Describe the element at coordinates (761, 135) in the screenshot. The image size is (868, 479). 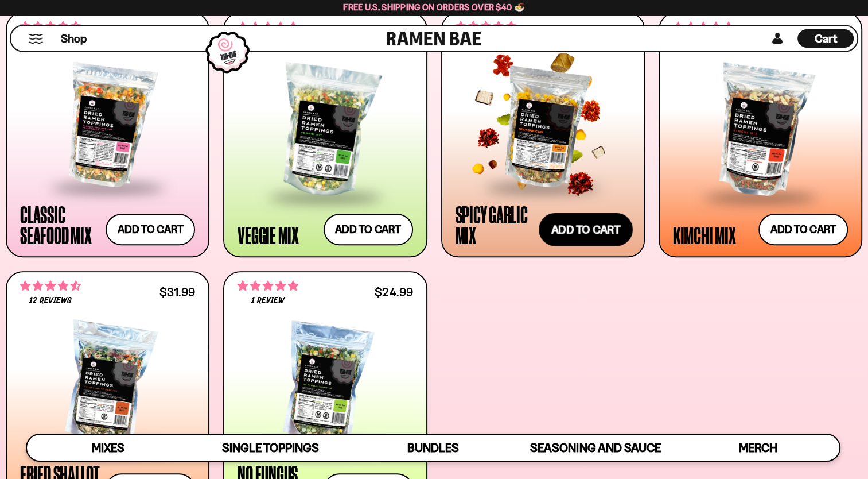
I see `a: 4.76 stars 427 reviews $25.99 Kimchi Mix Add to cart` at that location.